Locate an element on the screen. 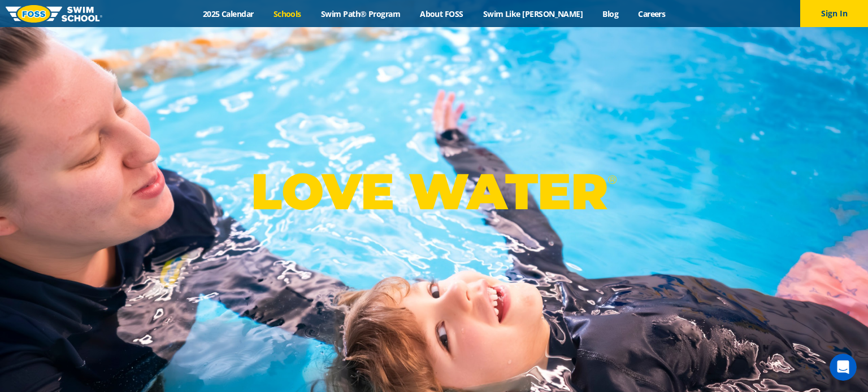  a: About FOSS is located at coordinates (441, 13).